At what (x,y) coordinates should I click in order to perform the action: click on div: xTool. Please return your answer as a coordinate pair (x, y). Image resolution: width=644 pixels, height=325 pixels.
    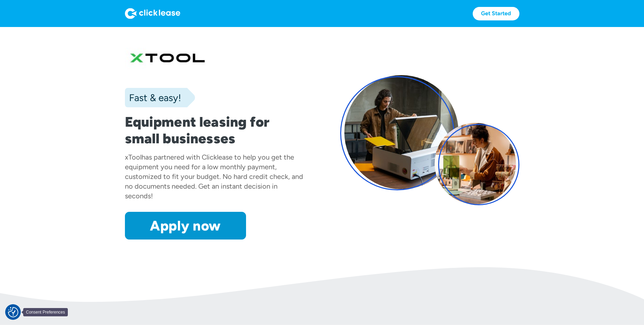
    Looking at the image, I should click on (133, 157).